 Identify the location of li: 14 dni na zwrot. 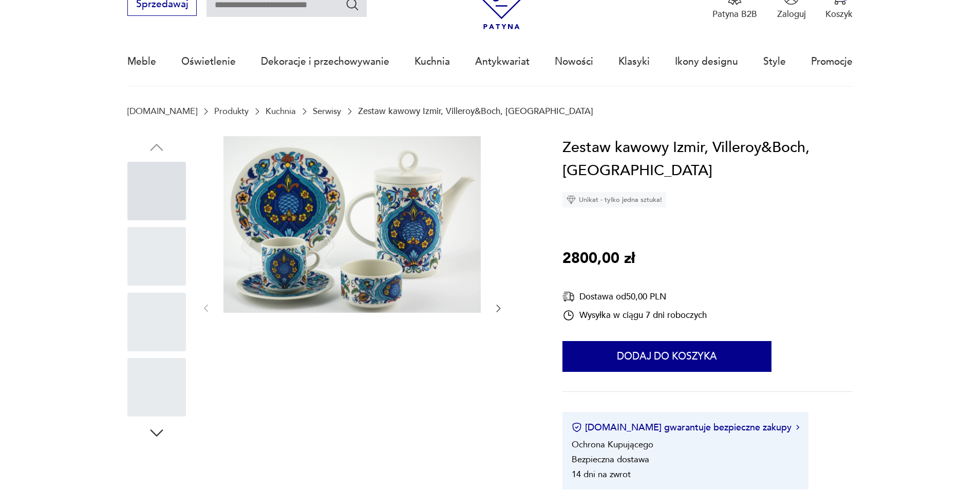
(601, 474).